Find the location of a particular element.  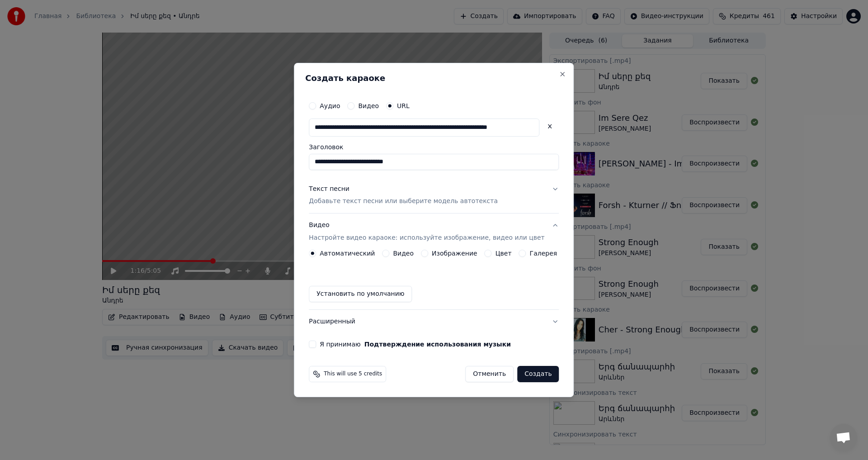

button: Создать is located at coordinates (538, 374).